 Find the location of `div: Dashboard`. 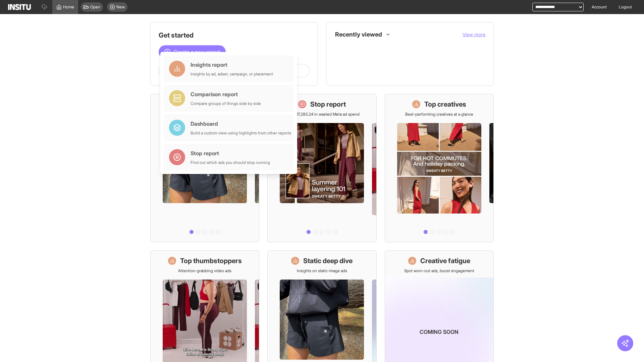

div: Dashboard is located at coordinates (241, 124).